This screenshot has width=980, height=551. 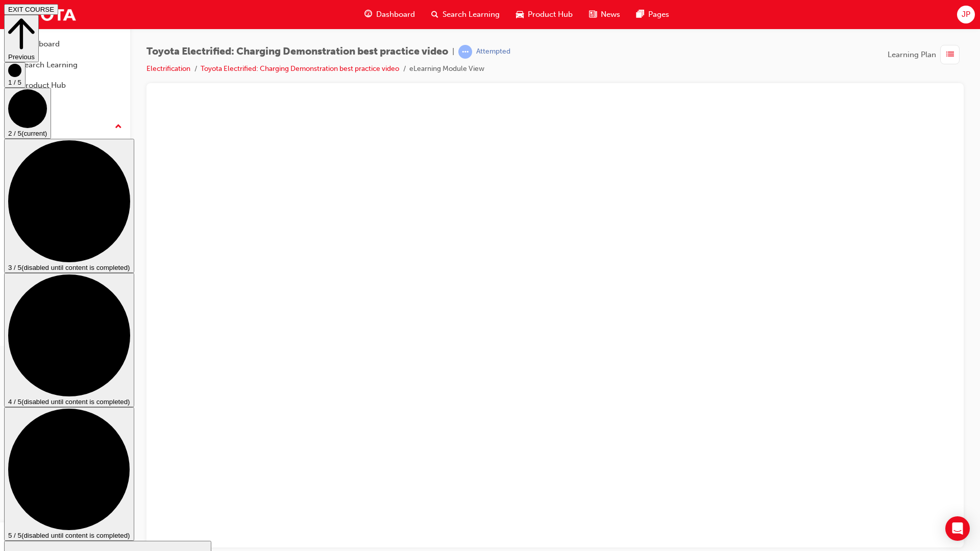 What do you see at coordinates (21, 38) in the screenshot?
I see `button: Previous` at bounding box center [21, 38].